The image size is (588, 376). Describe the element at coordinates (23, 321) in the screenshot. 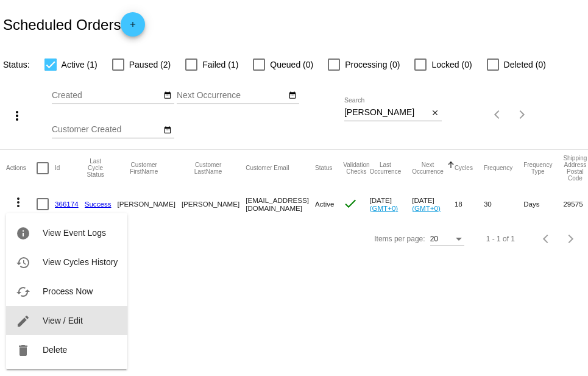

I see `mat-icon: edit` at that location.